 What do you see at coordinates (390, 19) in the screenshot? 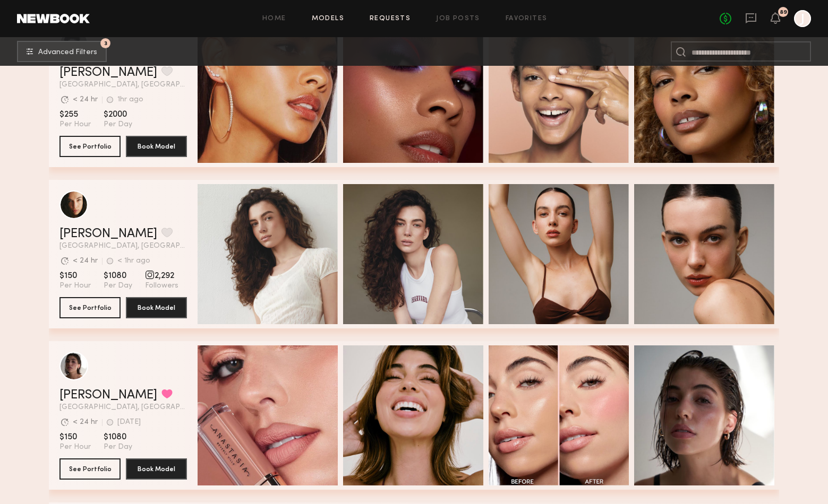
I see `a: Requests` at bounding box center [390, 19].